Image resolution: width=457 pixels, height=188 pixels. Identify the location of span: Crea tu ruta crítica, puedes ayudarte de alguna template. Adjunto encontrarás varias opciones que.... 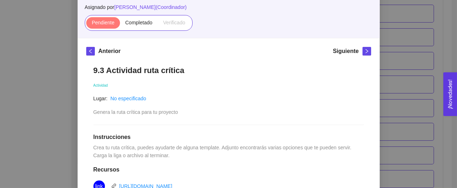
(223, 152).